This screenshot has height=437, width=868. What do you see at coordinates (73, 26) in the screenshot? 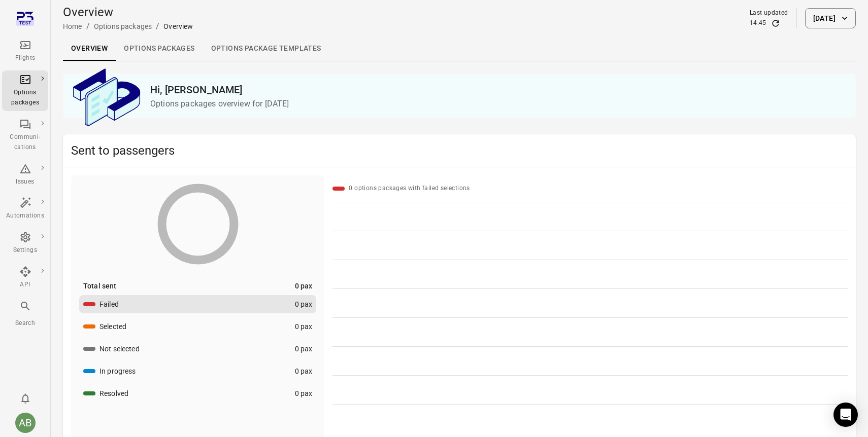
I see `a: Home` at bounding box center [73, 26].